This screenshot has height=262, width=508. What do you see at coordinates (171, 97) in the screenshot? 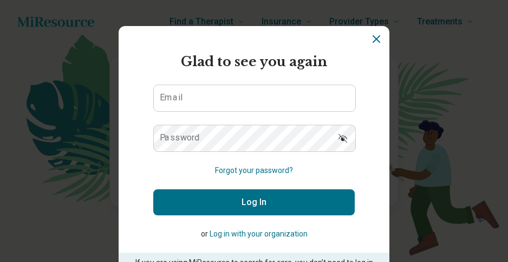
I see `label: Email` at bounding box center [171, 97].